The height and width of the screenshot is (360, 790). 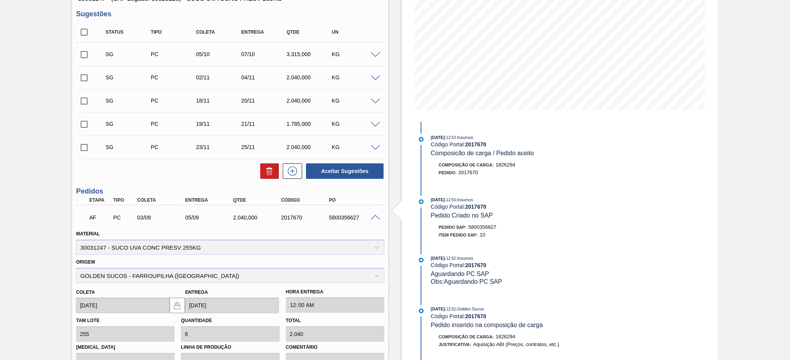 What do you see at coordinates (258, 200) in the screenshot?
I see `div: Qtde` at bounding box center [258, 200].